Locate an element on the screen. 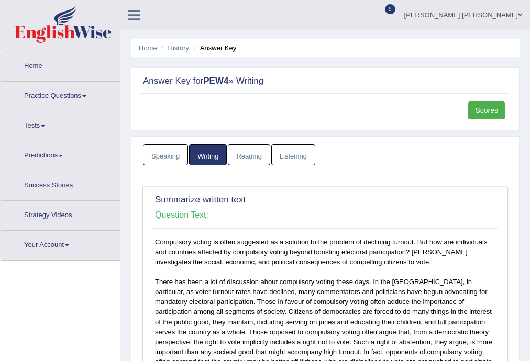 This screenshot has width=530, height=361. a: Predictions is located at coordinates (60, 154).